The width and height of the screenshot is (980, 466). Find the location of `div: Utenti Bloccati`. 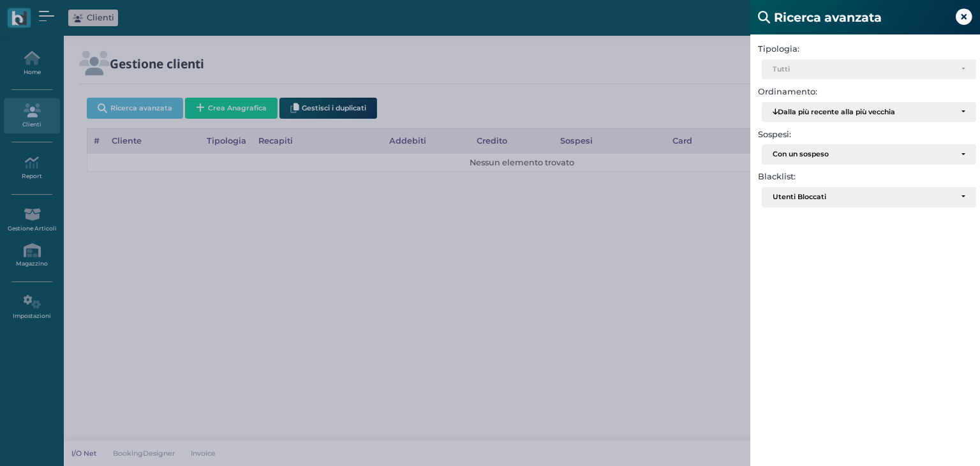

div: Utenti Bloccati is located at coordinates (864, 197).